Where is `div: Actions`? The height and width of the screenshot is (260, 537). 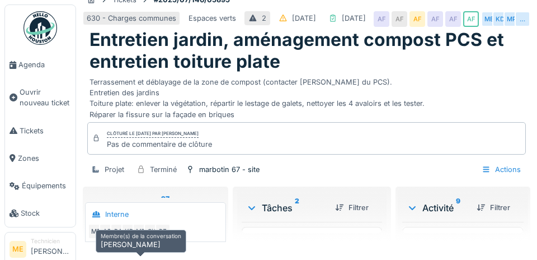
div: Actions is located at coordinates (502, 169).